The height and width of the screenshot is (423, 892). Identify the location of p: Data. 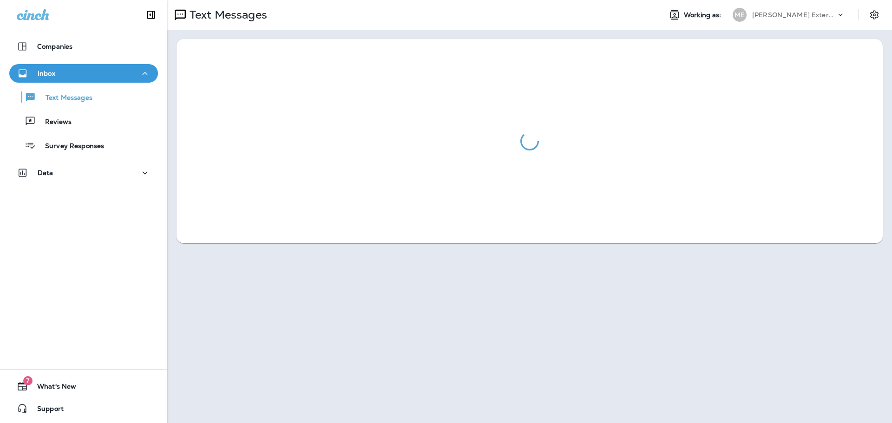
(46, 173).